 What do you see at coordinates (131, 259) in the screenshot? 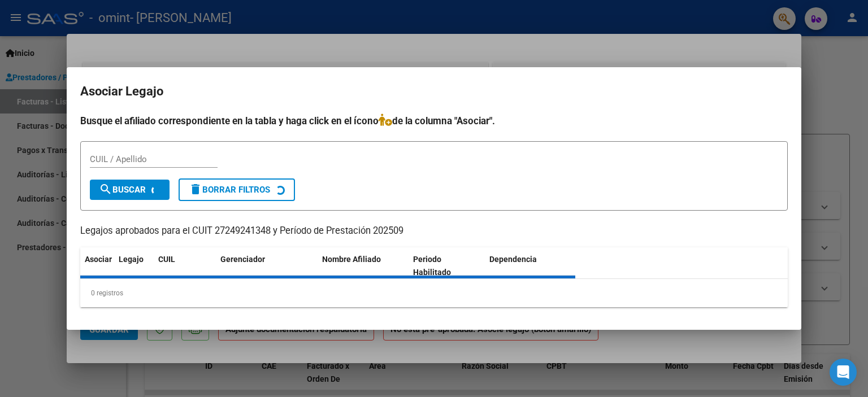
I see `span: Legajo` at bounding box center [131, 259].